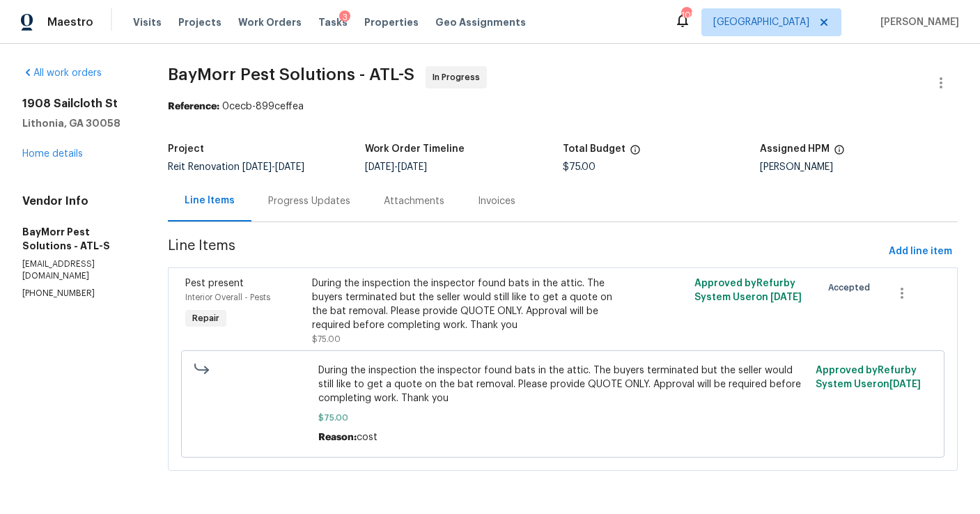  I want to click on h2: 1908 Sailcloth St, so click(78, 103).